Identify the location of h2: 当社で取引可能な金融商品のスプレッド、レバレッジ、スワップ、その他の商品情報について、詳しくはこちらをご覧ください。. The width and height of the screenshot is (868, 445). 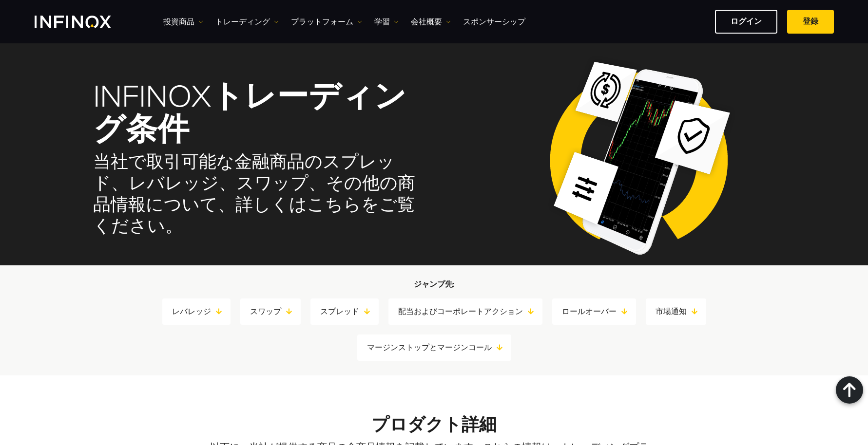
(257, 194).